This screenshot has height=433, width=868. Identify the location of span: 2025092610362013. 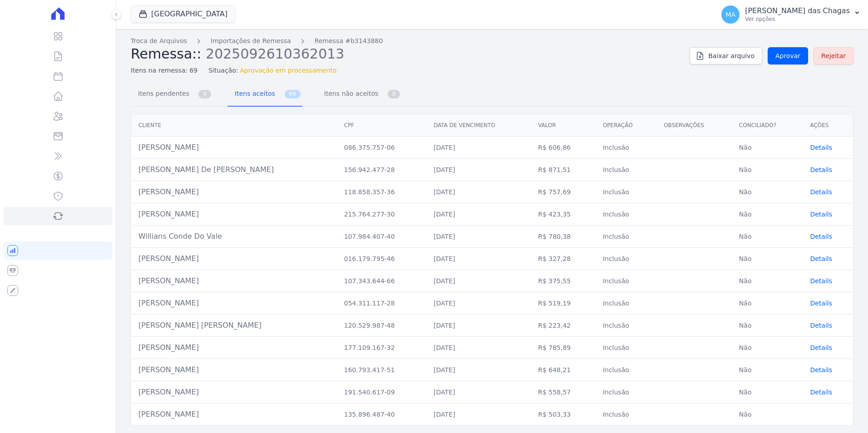
(275, 53).